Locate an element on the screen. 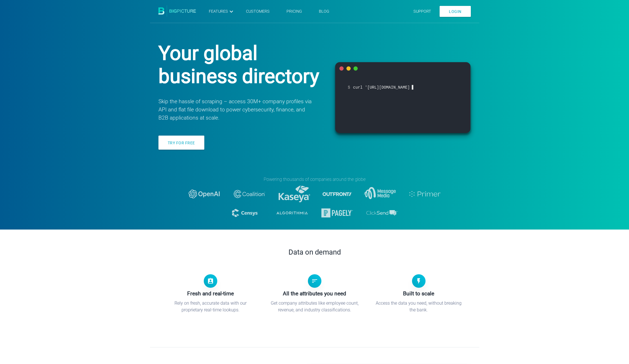 This screenshot has width=629, height=364. h3: Fresh and real-time is located at coordinates (210, 294).